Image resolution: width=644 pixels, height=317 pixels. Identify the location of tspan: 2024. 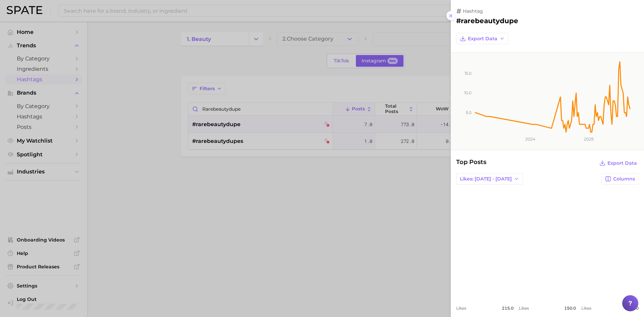
(531, 139).